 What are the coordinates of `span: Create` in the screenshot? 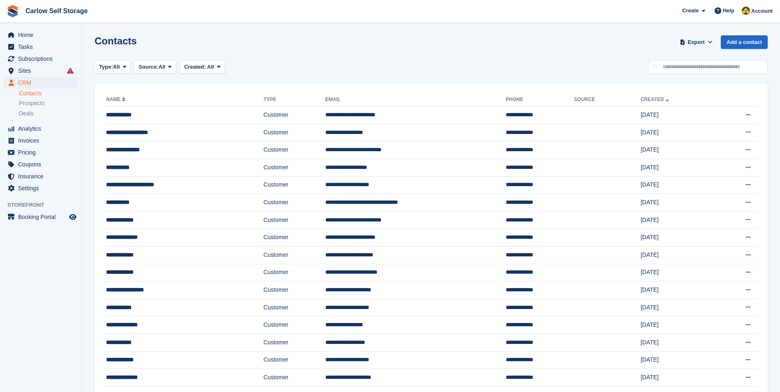 It's located at (691, 11).